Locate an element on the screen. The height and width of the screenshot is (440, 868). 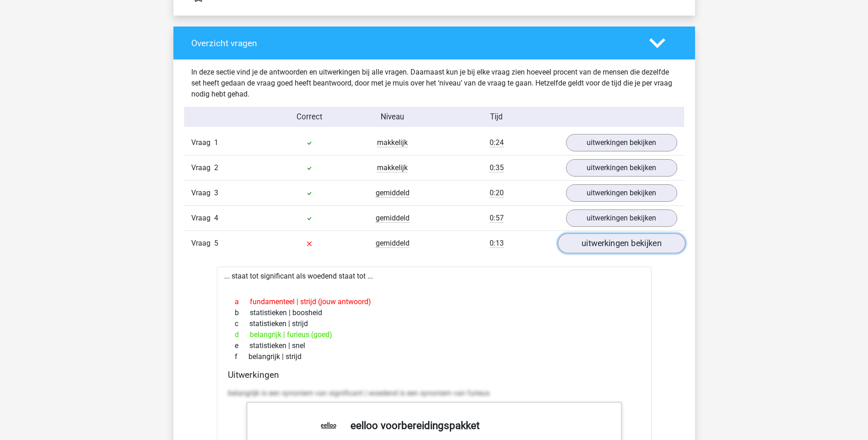
div: fundamenteel | strijd (jouw antwoord) is located at coordinates (434, 302).